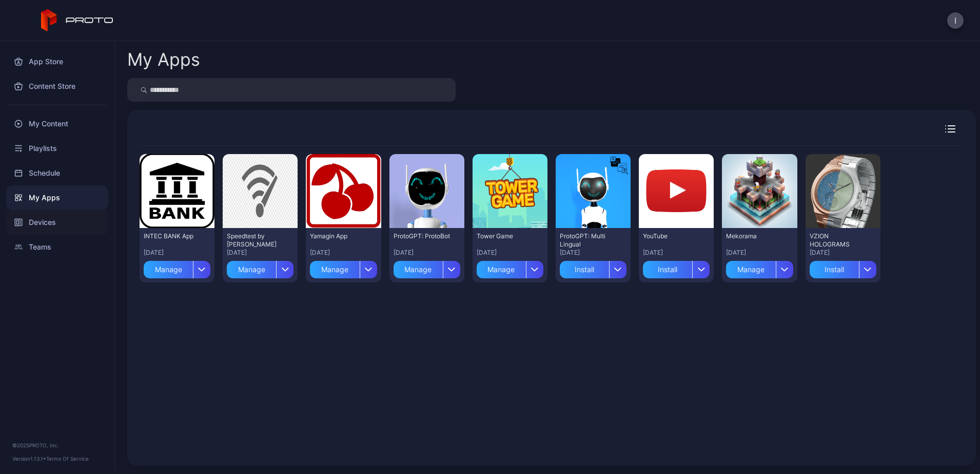 This screenshot has height=474, width=980. What do you see at coordinates (57, 222) in the screenshot?
I see `a: Devices` at bounding box center [57, 222].